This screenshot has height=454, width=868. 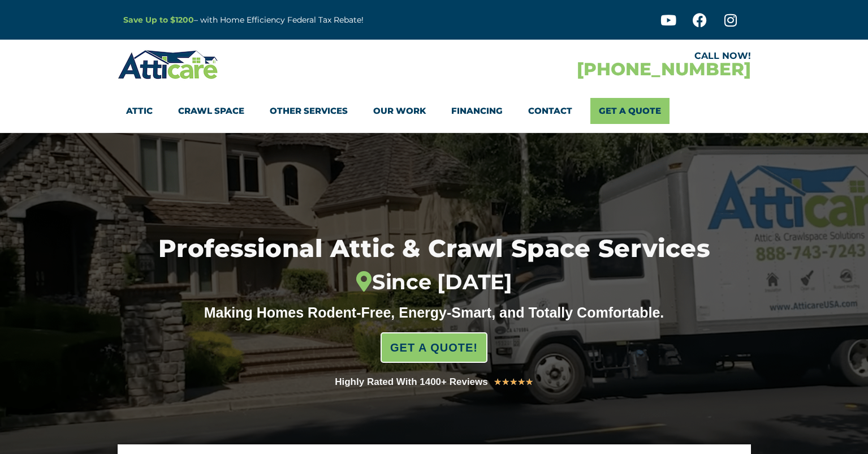 What do you see at coordinates (434, 348) in the screenshot?
I see `span: GET A QUOTE!` at bounding box center [434, 348].